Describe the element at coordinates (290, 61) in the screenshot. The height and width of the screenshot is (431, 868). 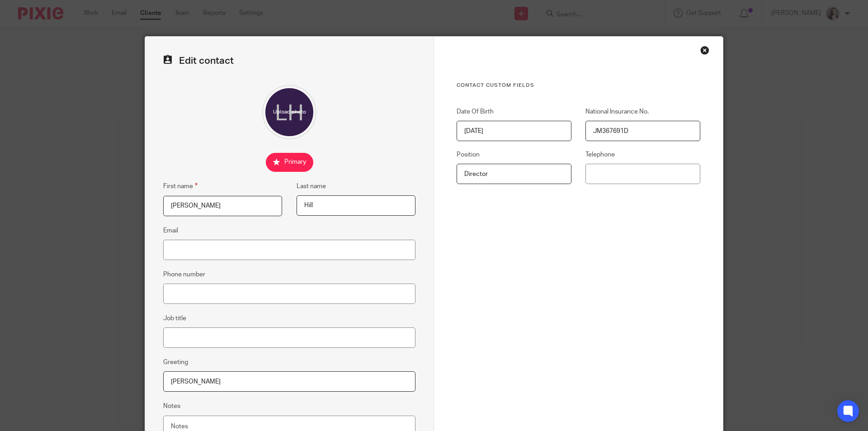
I see `h2: Edit contact` at that location.